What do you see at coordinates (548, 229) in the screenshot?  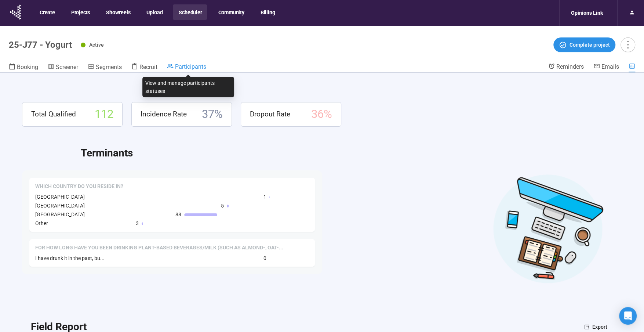 I see `img: Desktop work notes` at bounding box center [548, 229].